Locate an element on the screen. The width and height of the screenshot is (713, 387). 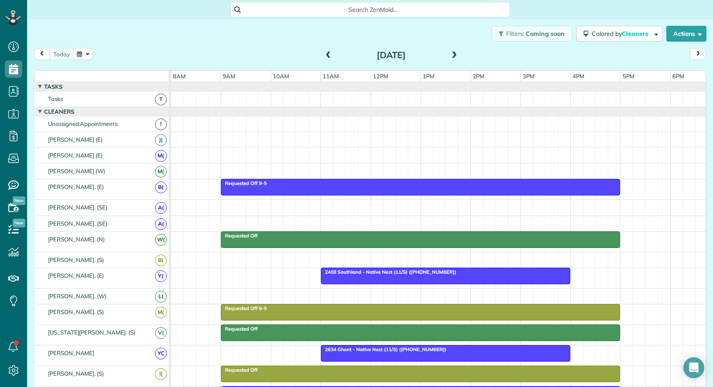
button: today is located at coordinates (62, 54).